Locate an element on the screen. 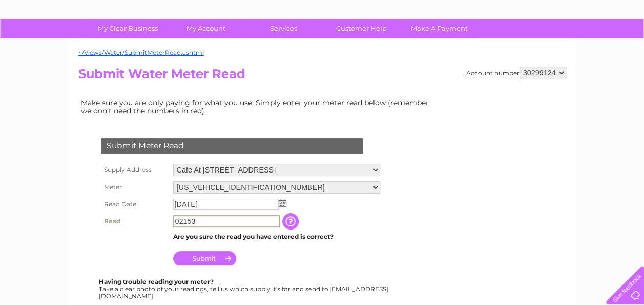 The height and width of the screenshot is (305, 644). b: Having trouble reading your meter? is located at coordinates (157, 281).